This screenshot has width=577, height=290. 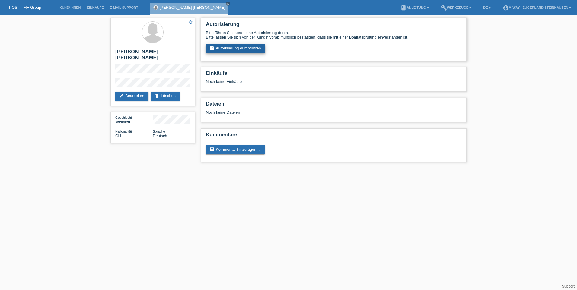 I want to click on a: editBearbeiten, so click(x=132, y=96).